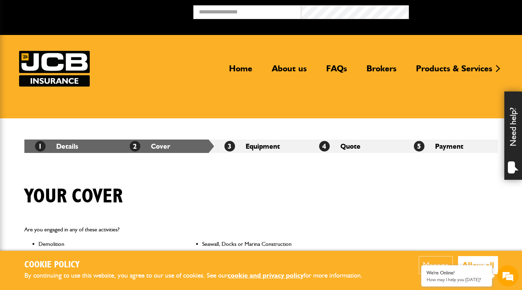  What do you see at coordinates (336, 71) in the screenshot?
I see `a: FAQs` at bounding box center [336, 71].